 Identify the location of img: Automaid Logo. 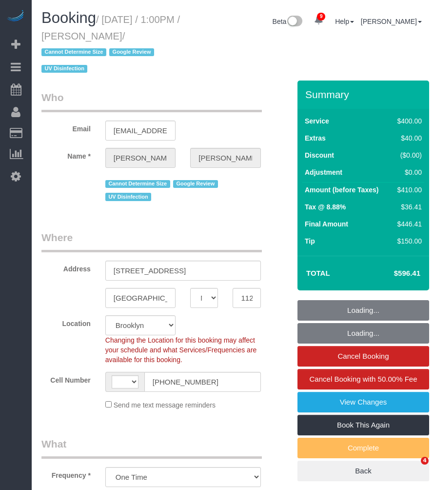
(16, 17).